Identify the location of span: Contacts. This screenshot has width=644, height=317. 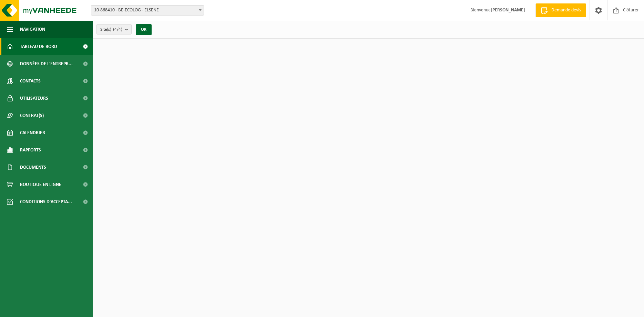
(30, 81).